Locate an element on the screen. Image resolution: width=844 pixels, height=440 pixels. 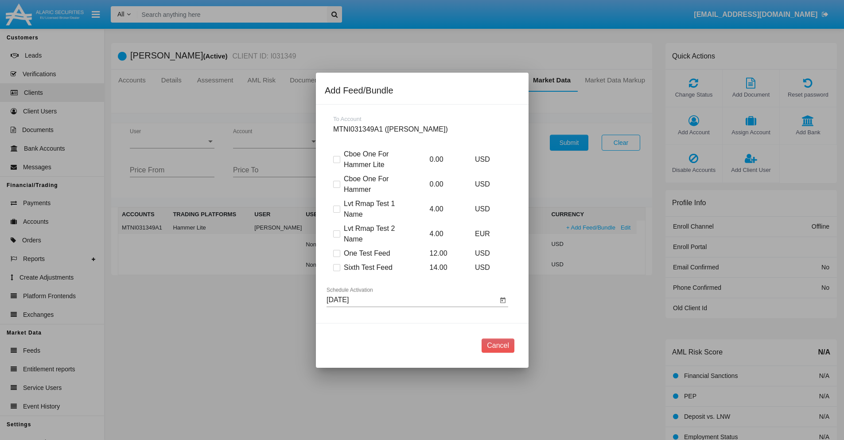
button: Cancel is located at coordinates (498, 346).